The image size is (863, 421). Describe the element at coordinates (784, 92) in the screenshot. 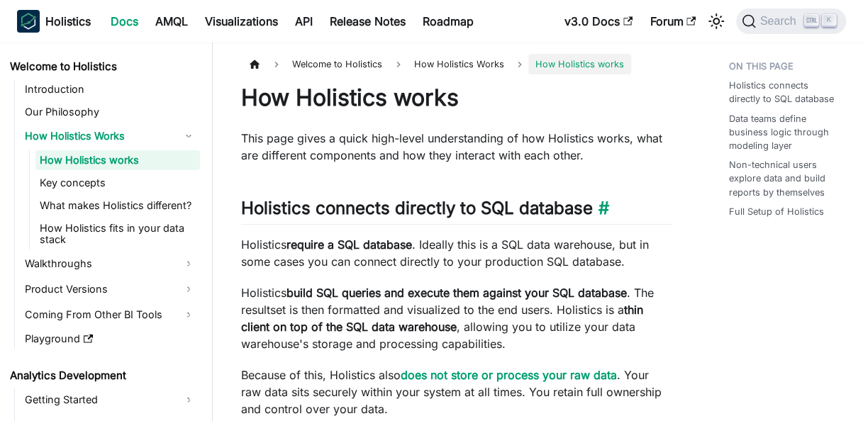

I see `a: Holistics connects directly to SQL database` at that location.